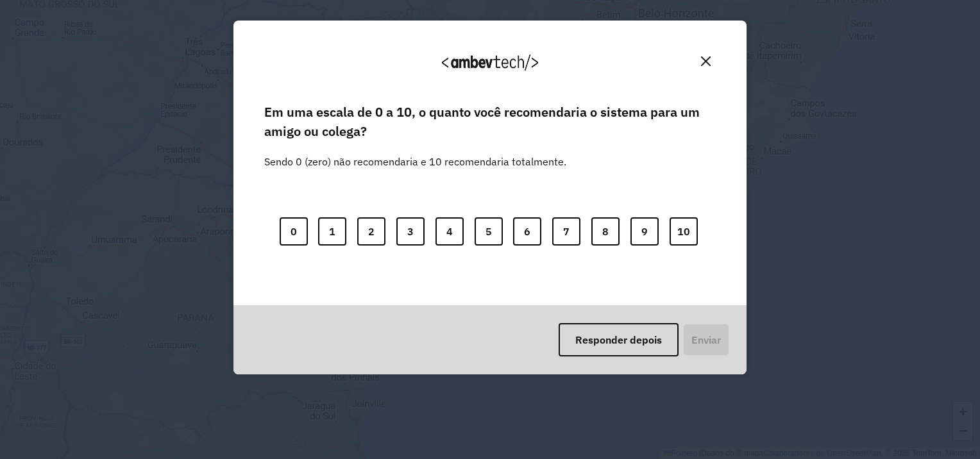 The height and width of the screenshot is (459, 980). I want to click on button: Responder depois, so click(618, 340).